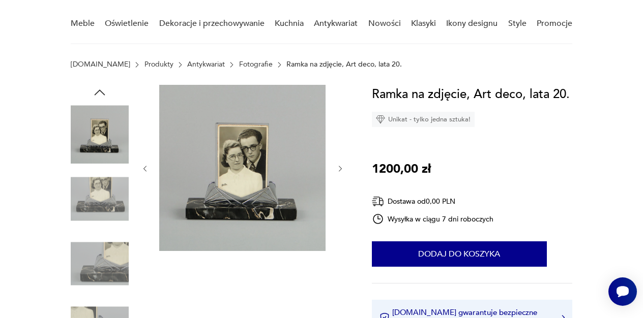 The width and height of the screenshot is (643, 318). What do you see at coordinates (470, 95) in the screenshot?
I see `h1: Ramka na zdjęcie, Art deco, lata 20.` at bounding box center [470, 95].